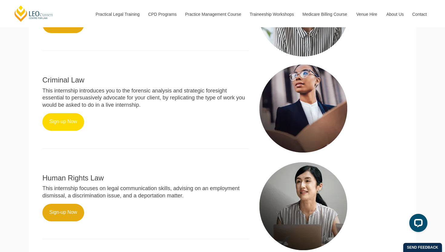 The image size is (445, 252). I want to click on a: Traineeship Workshops, so click(272, 14).